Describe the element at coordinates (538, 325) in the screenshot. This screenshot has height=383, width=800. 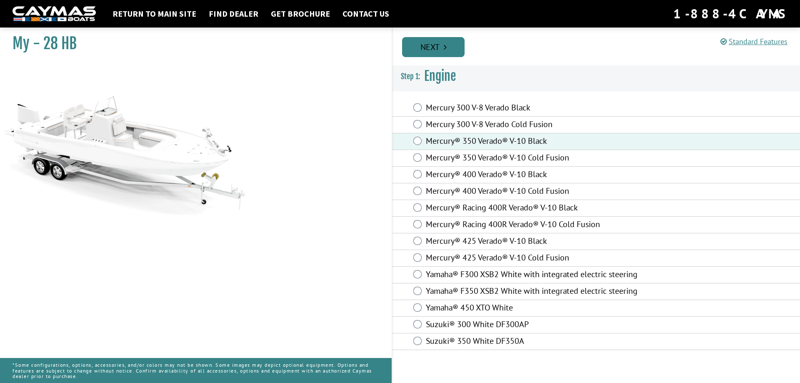
I see `label: Suzuki® 300 White DF300AP` at that location.